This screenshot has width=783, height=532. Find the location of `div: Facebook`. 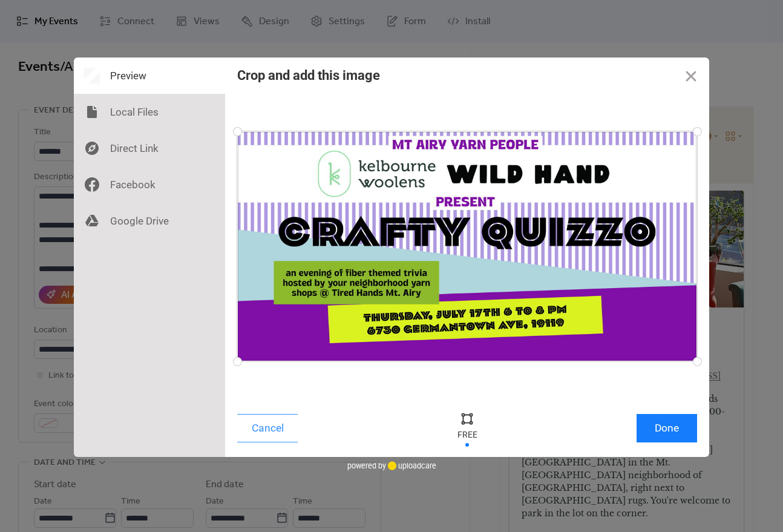

div: Facebook is located at coordinates (149, 185).